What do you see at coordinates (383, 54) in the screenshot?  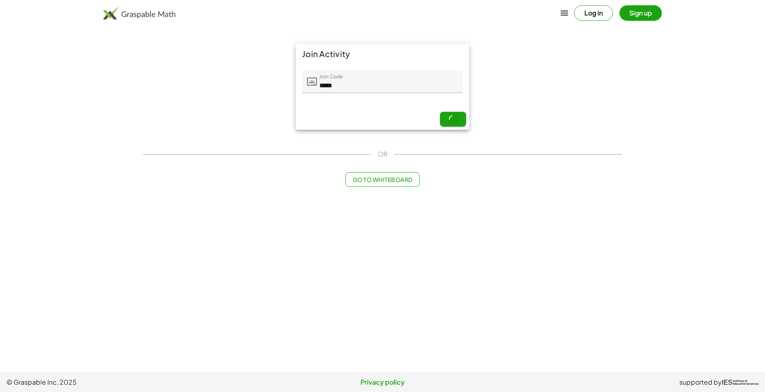 I see `div: Join Activity` at bounding box center [383, 54].